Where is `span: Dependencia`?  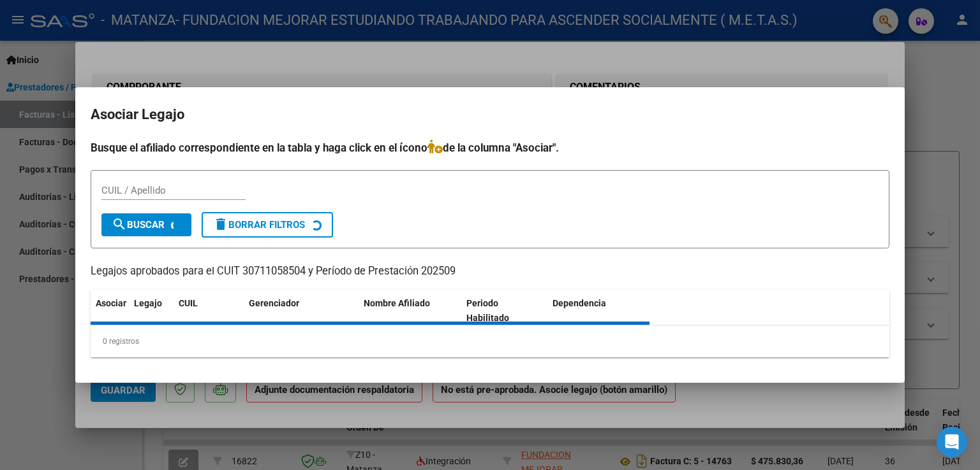 span: Dependencia is located at coordinates (579, 304).